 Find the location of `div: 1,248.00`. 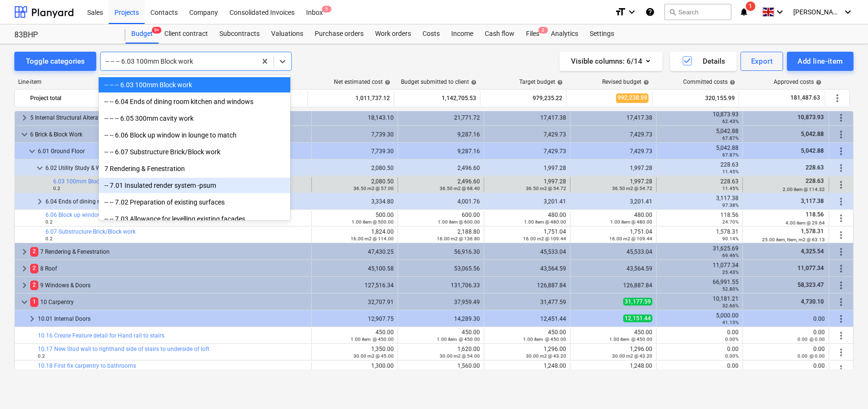

div: 1,248.00 is located at coordinates (614, 369).